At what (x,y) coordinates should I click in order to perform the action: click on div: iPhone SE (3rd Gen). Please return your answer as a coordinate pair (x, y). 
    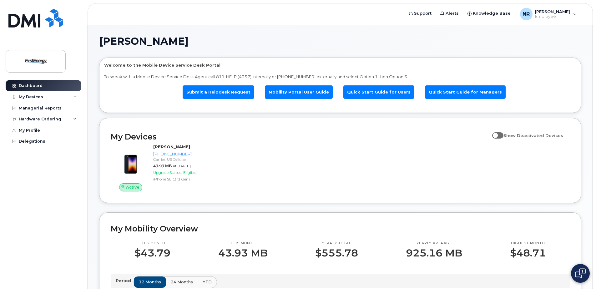
    Looking at the image, I should click on (185, 179).